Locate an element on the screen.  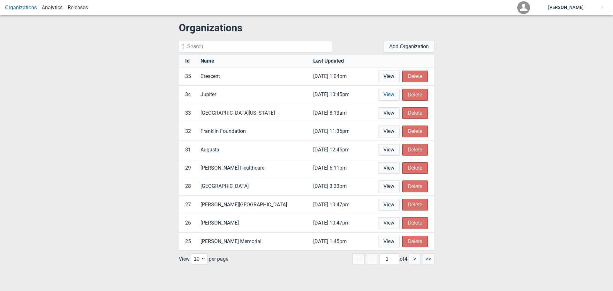
button: Add Organization is located at coordinates (409, 47).